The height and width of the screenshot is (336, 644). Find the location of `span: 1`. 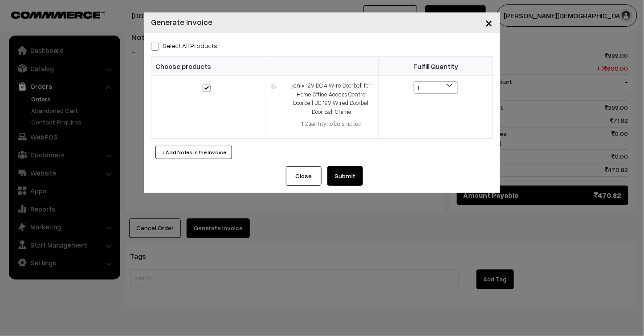

span: 1 is located at coordinates (436, 88).